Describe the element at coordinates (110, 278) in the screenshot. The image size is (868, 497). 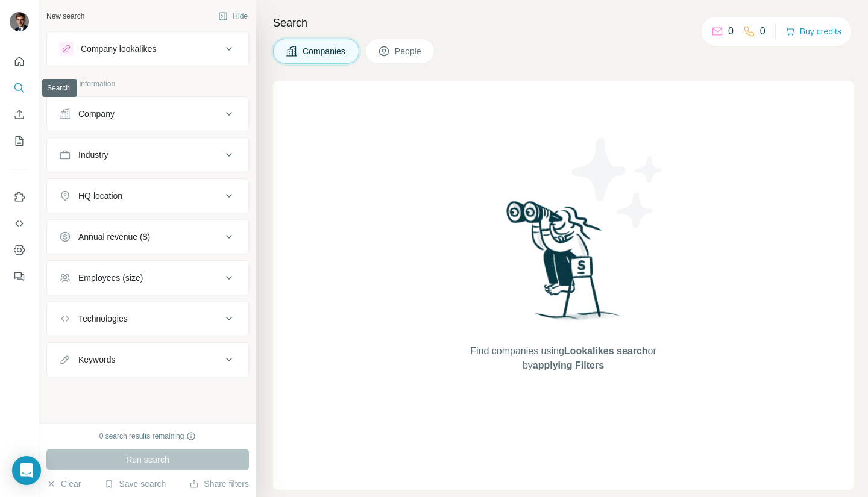
I see `div: Employees (size)` at that location.